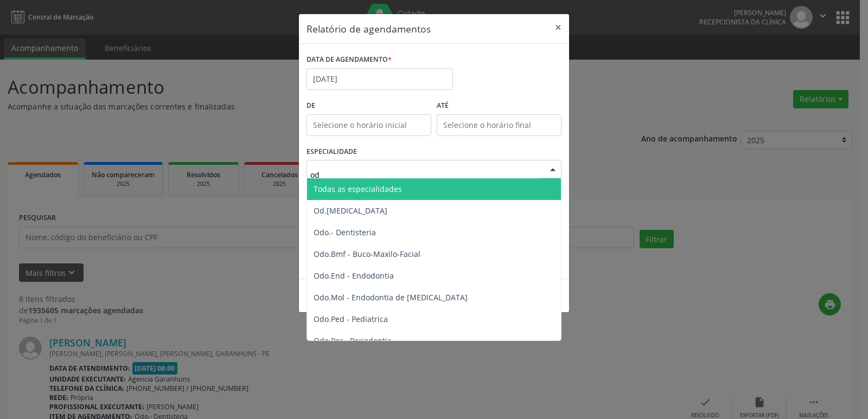 The image size is (868, 419). What do you see at coordinates (357, 189) in the screenshot?
I see `span: Todas as especialidades` at bounding box center [357, 189].